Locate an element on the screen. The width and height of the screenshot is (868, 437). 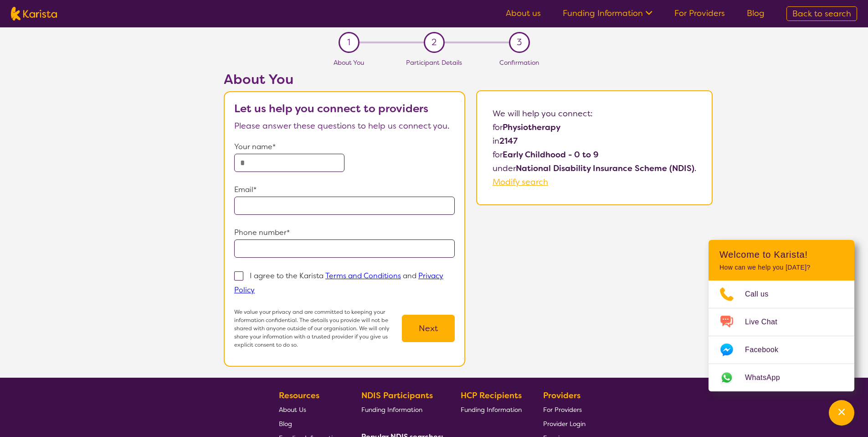
span: 3 is located at coordinates (519, 43).